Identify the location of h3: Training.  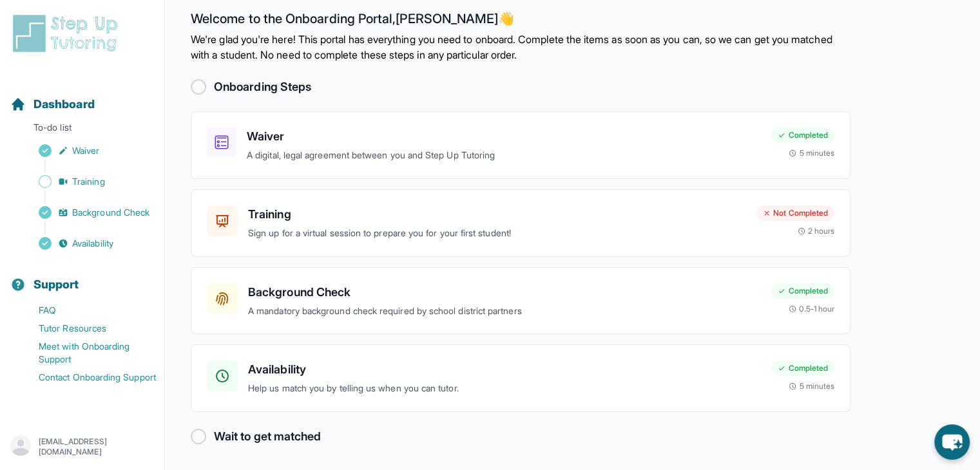
(497, 214).